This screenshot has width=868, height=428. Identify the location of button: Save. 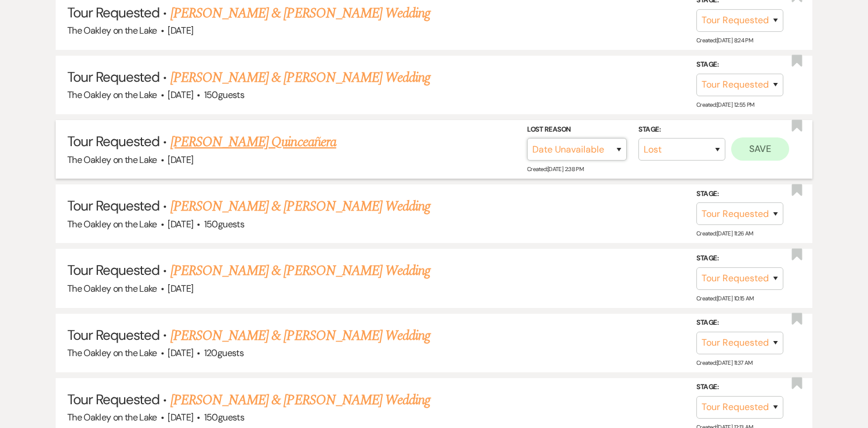
(760, 149).